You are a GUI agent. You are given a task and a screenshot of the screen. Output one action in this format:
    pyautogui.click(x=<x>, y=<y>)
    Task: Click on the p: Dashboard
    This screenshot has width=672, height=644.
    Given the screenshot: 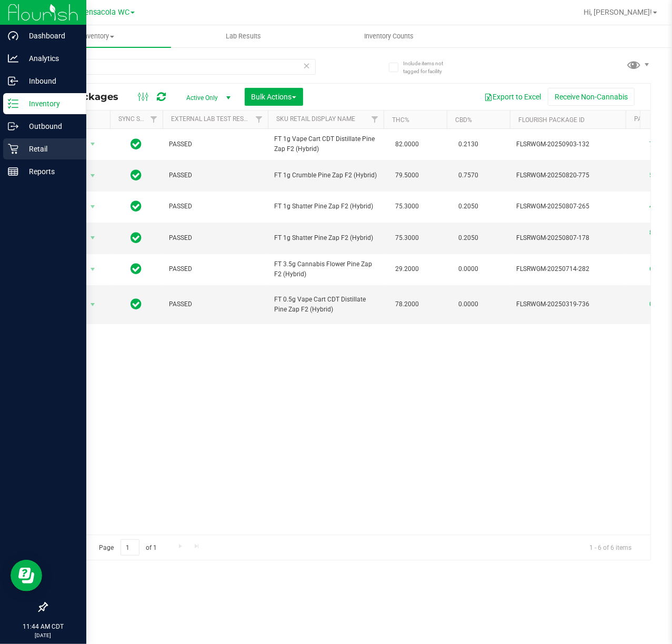 What is the action you would take?
    pyautogui.click(x=50, y=36)
    